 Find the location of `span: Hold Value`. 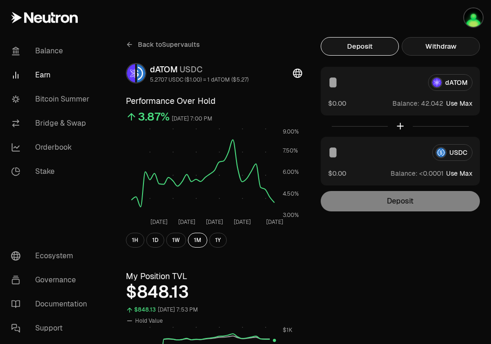

span: Hold Value is located at coordinates (149, 320).